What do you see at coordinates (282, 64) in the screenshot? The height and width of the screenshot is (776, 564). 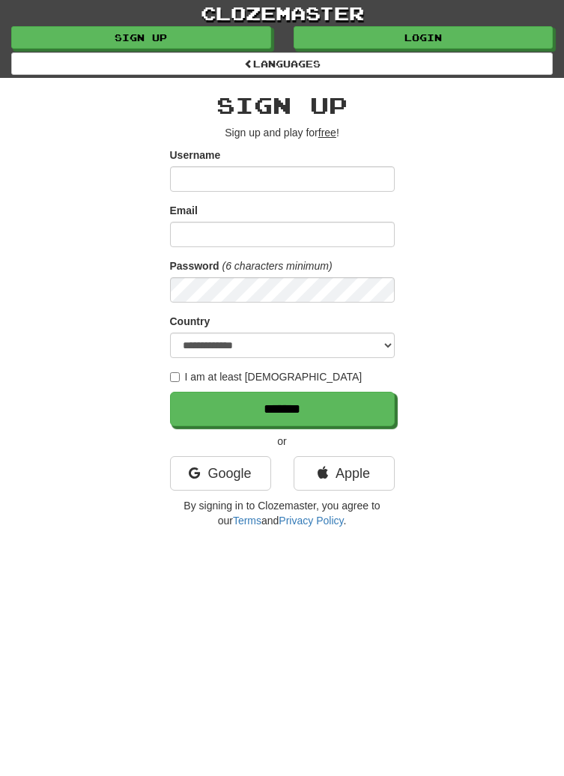 I see `a: Languages` at bounding box center [282, 64].